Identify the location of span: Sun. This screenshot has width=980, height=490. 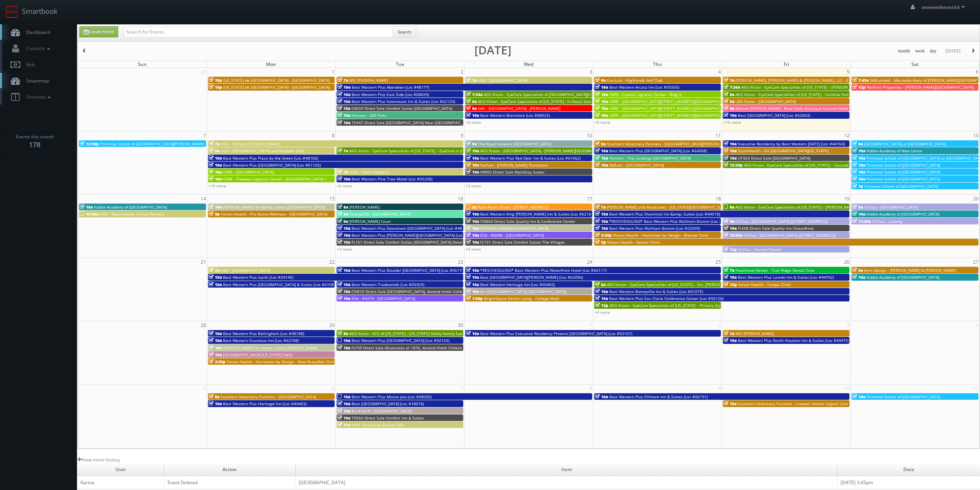
(142, 64).